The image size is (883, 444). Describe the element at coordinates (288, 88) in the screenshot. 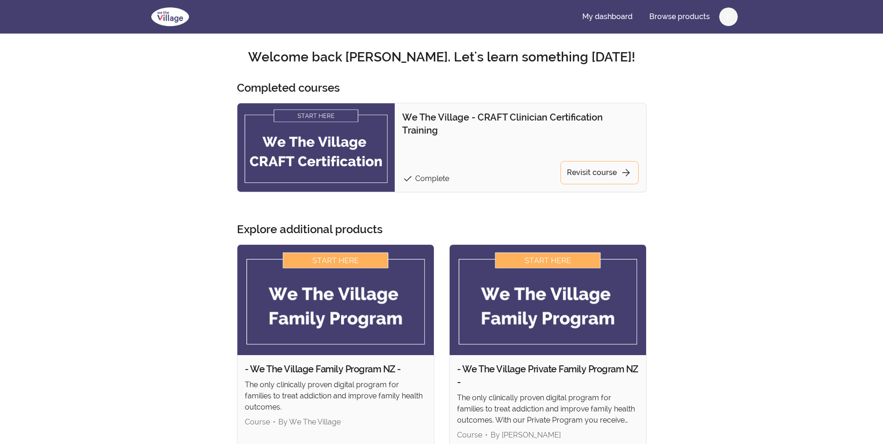

I see `h3: Completed courses` at that location.